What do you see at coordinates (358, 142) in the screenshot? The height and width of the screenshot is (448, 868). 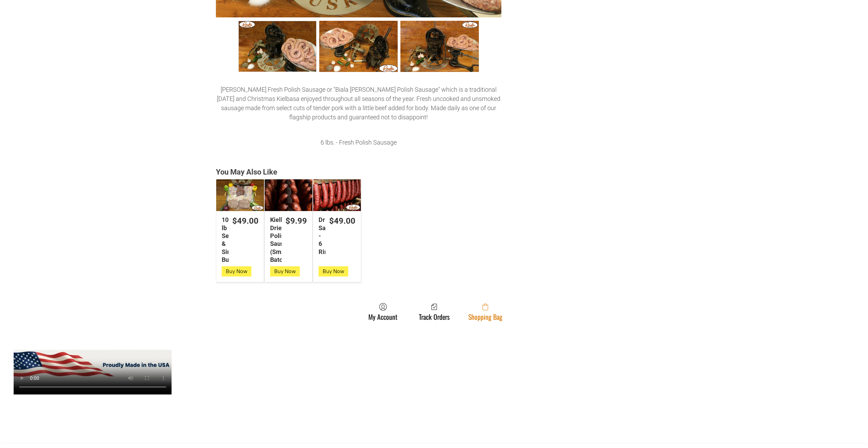 I see `p: 6 lbs. - Fresh Polish Sausage` at bounding box center [358, 142].